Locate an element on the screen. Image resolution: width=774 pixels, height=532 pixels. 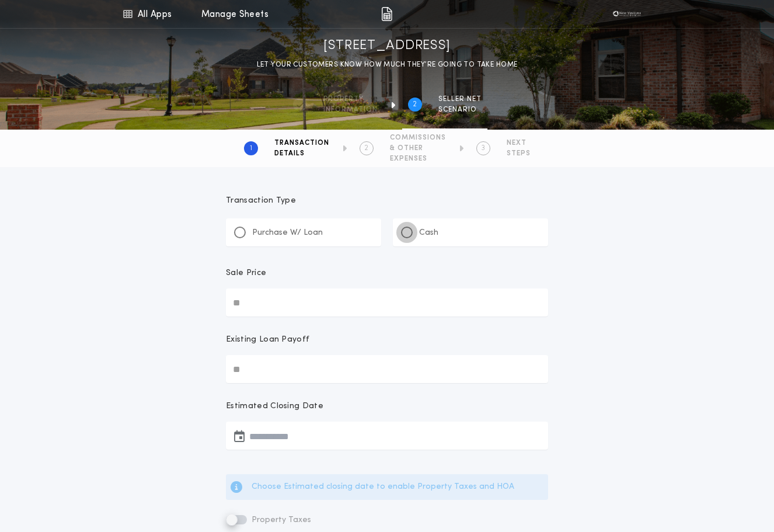
span: Property Taxes is located at coordinates (280, 519).